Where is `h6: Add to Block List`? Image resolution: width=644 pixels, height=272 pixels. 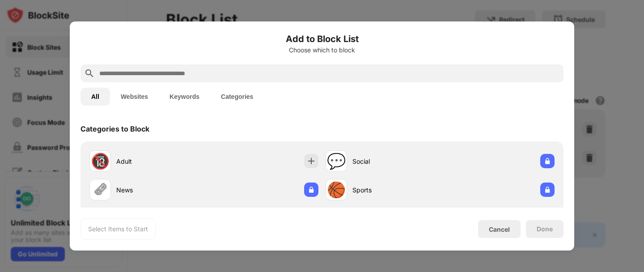 h6: Add to Block List is located at coordinates (322, 39).